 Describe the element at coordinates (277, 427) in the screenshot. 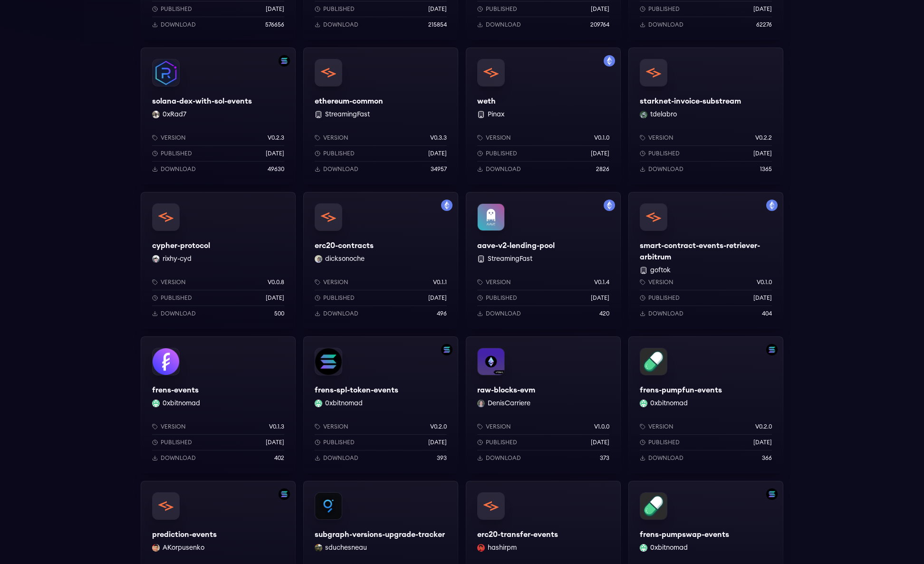

I see `p: v0.1.3` at that location.